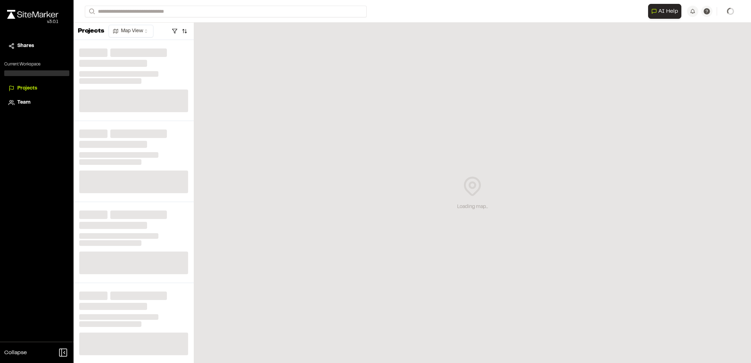 The width and height of the screenshot is (751, 363). Describe the element at coordinates (33, 22) in the screenshot. I see `div: Oh geez...please don't...` at that location.